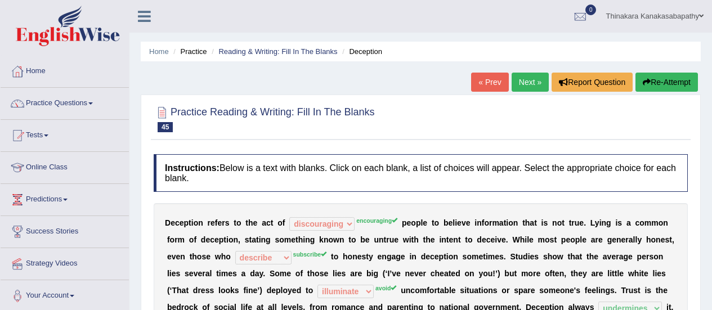 The image size is (712, 310). What do you see at coordinates (667, 82) in the screenshot?
I see `button: Re-Attempt` at bounding box center [667, 82].